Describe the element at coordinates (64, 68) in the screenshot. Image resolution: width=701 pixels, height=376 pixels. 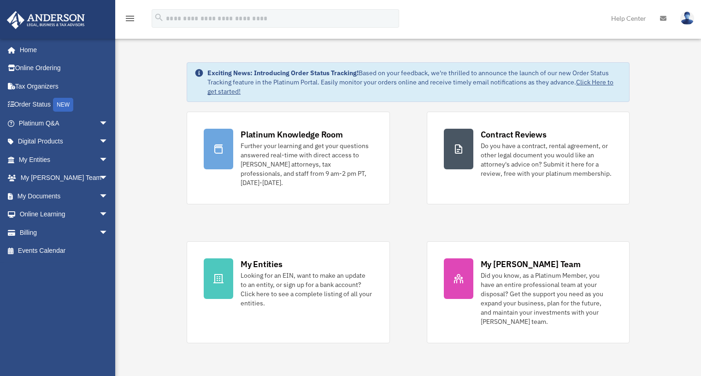
I see `a: Online Ordering` at that location.